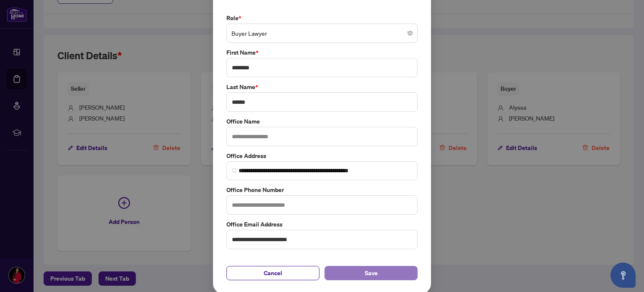  I want to click on label: Office Email Address, so click(322, 224).